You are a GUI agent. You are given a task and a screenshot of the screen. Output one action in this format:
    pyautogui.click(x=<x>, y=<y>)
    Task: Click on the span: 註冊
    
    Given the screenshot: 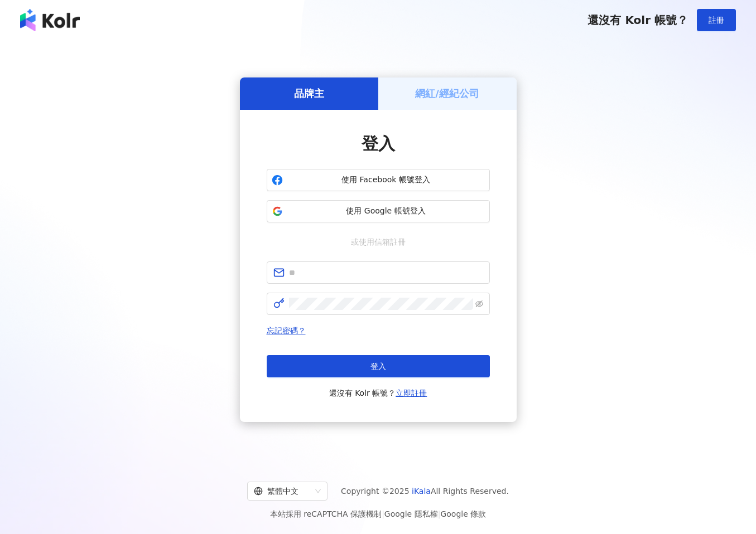 What is the action you would take?
    pyautogui.click(x=716, y=20)
    